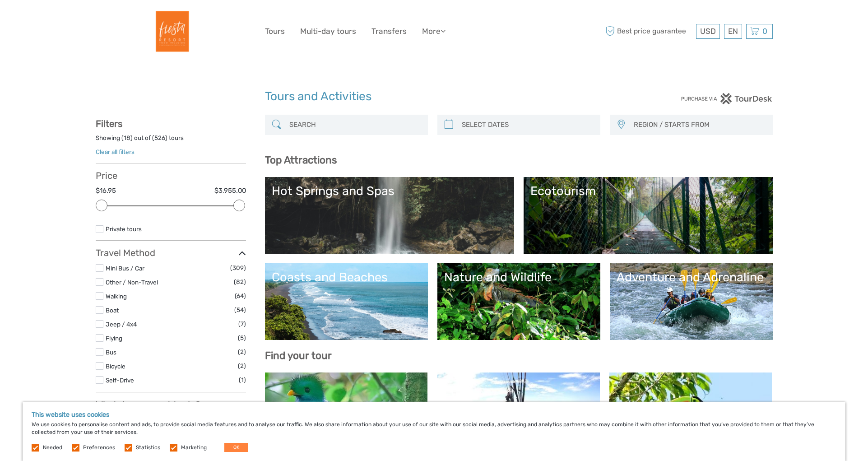 The height and width of the screenshot is (461, 868). I want to click on a: Clear all filters, so click(115, 152).